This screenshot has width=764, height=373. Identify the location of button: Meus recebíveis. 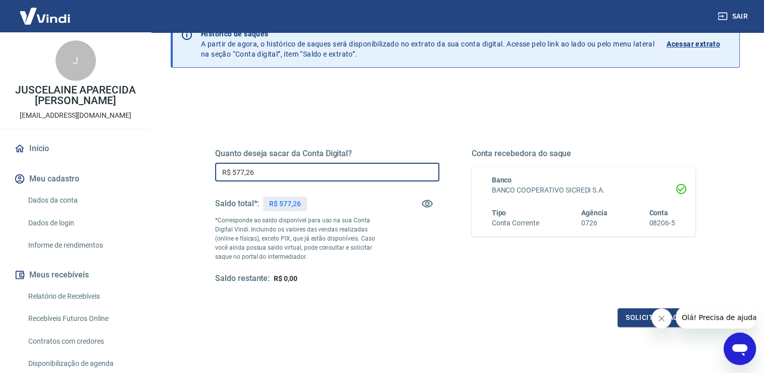
(75, 275).